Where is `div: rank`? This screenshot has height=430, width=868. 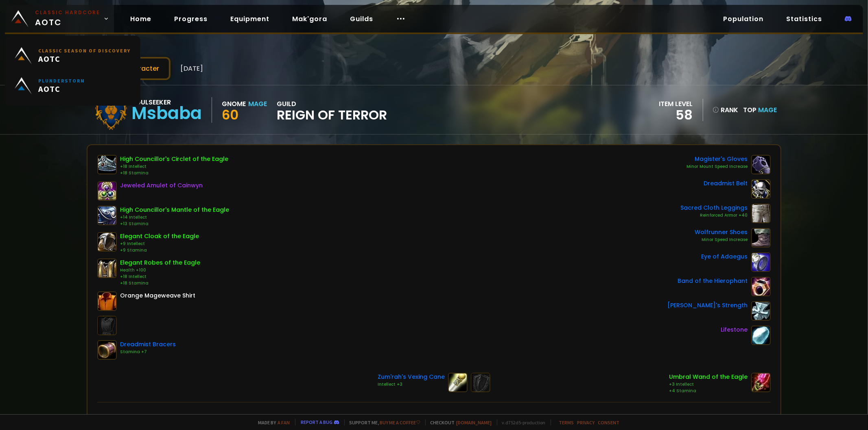 div: rank is located at coordinates (725, 110).